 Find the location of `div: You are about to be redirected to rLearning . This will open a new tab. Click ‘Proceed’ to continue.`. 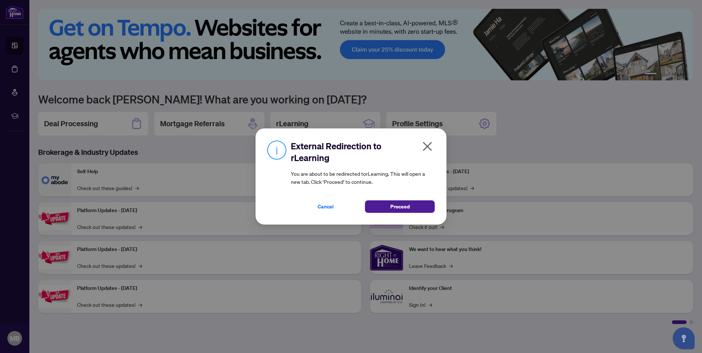

div: You are about to be redirected to rLearning . This will open a new tab. Click ‘Proceed’ to continue. is located at coordinates (363, 177).